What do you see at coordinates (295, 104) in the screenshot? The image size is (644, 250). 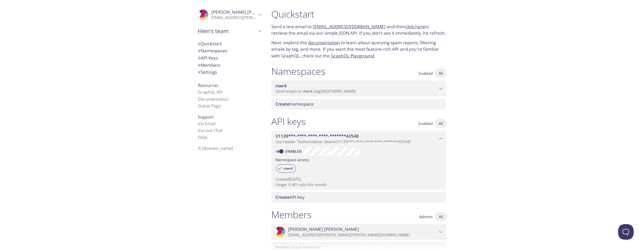 I see `span: namespace` at bounding box center [295, 104].